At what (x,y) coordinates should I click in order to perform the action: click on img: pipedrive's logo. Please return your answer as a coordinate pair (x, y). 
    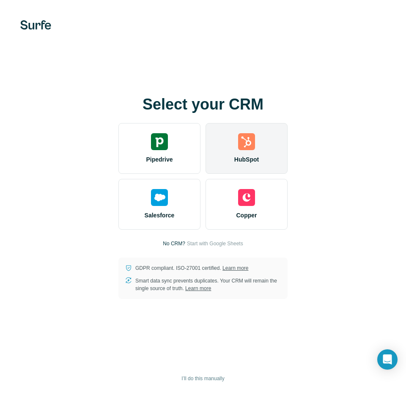
    Looking at the image, I should click on (160, 142).